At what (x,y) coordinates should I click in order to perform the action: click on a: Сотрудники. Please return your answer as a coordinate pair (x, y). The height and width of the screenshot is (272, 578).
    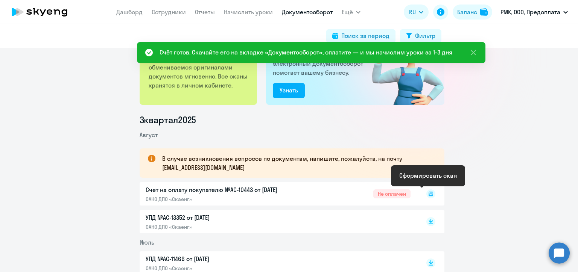
    Looking at the image, I should click on (169, 12).